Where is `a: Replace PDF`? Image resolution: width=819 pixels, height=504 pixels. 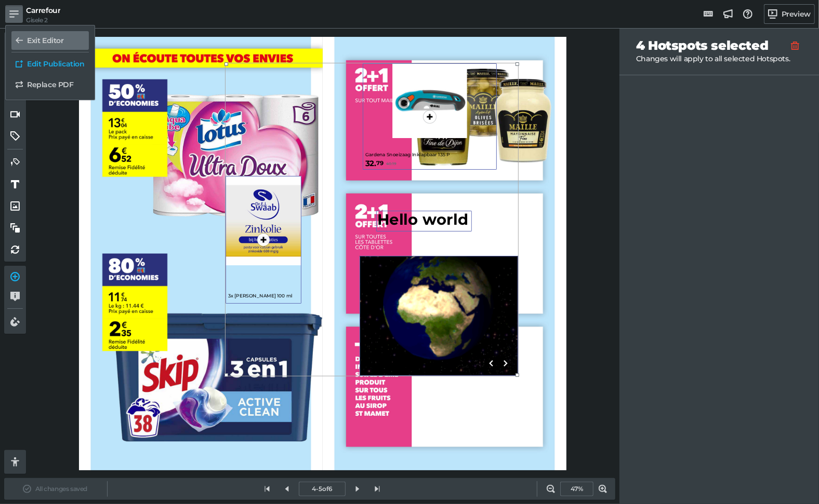
a: Replace PDF is located at coordinates (50, 84).